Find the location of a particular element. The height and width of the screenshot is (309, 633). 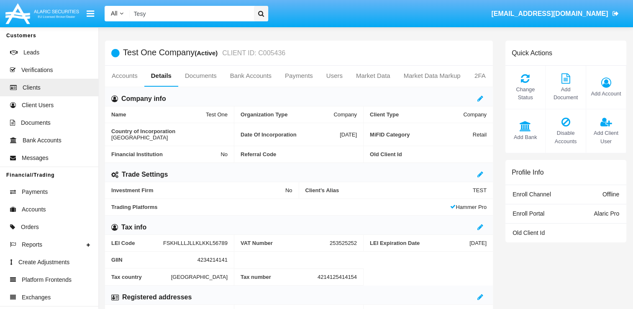

span: Change Status is located at coordinates (525, 93).